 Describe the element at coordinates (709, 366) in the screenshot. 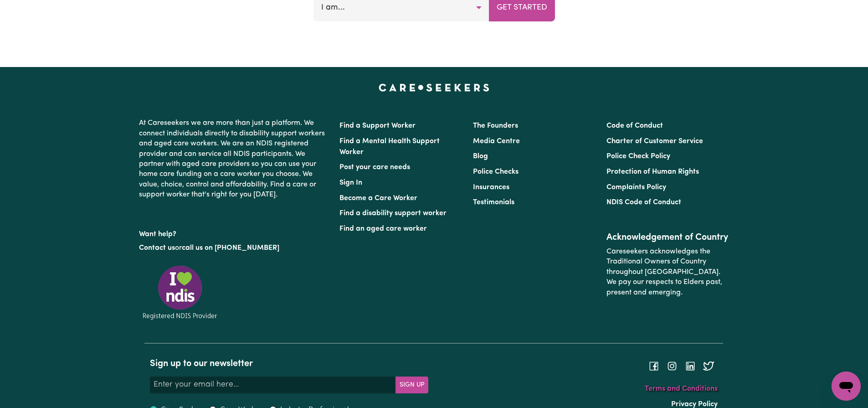

I see `a: Follow Careseekers on Twitter` at that location.